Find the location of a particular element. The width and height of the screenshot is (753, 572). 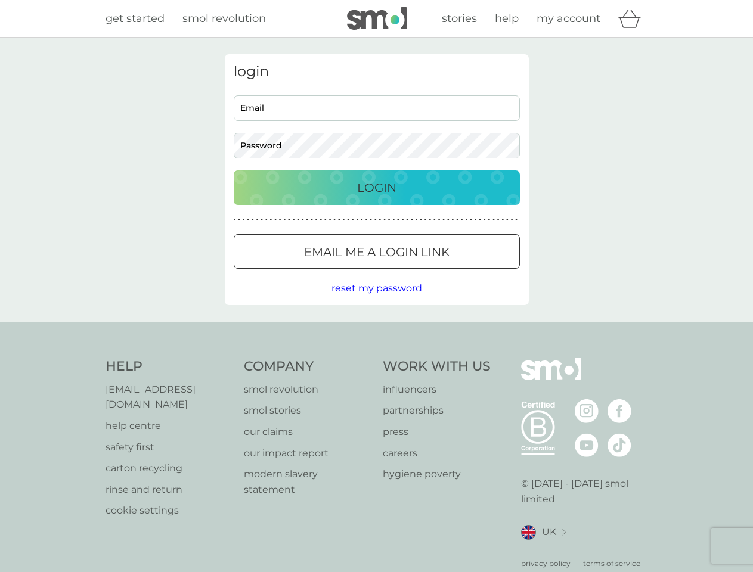

a: modern slavery statement is located at coordinates (307, 482).